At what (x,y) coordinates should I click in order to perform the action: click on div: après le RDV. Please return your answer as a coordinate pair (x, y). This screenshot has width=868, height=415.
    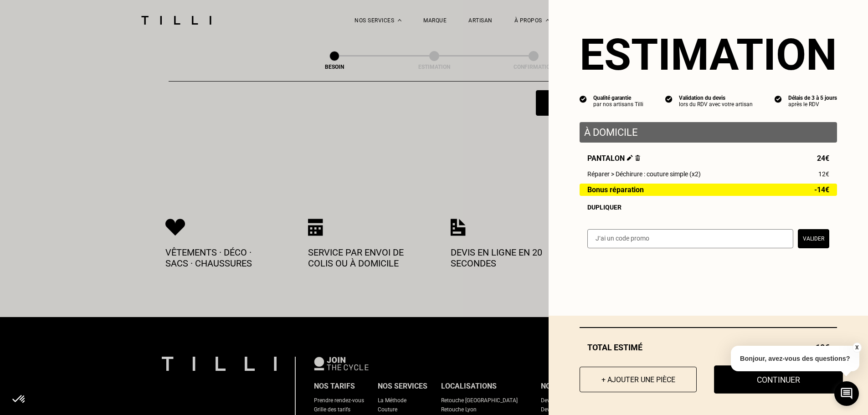
    Looking at the image, I should click on (812, 104).